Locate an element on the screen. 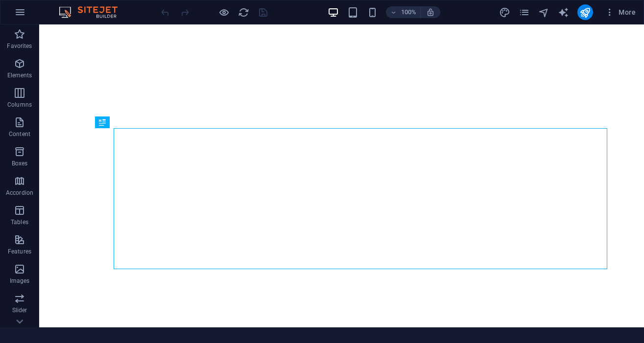  button: reload is located at coordinates (243, 12).